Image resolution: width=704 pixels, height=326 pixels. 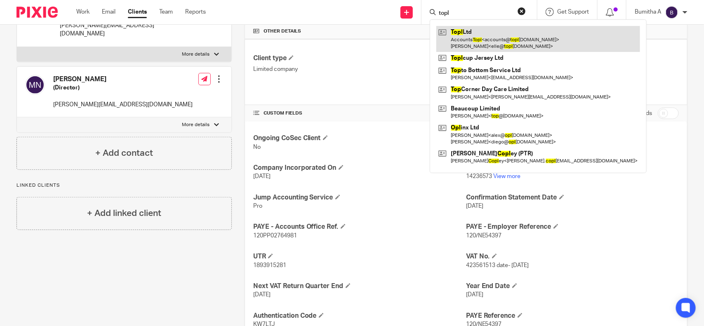 What do you see at coordinates (360, 168) in the screenshot?
I see `h4: Company Incorporated On` at bounding box center [360, 168].